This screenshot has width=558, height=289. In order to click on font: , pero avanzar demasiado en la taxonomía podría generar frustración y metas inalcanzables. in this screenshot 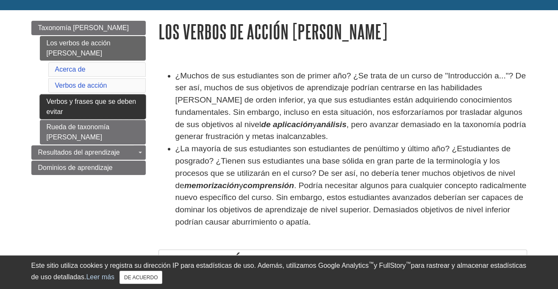, I will do `click(351, 131)`.